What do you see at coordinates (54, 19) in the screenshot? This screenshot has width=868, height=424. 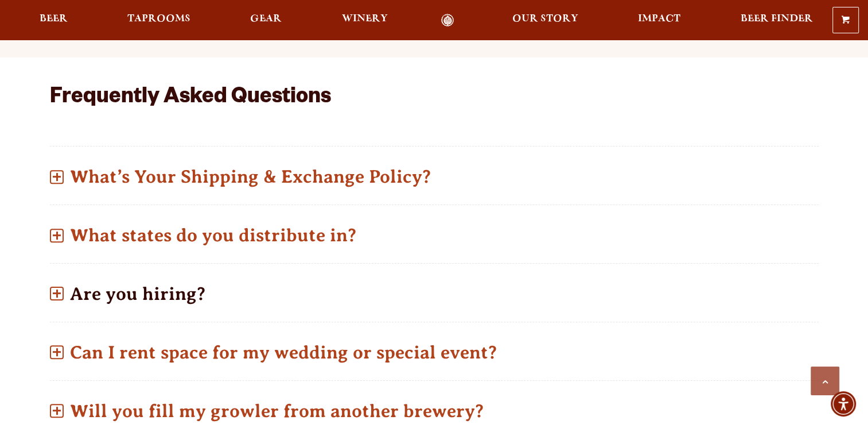 I see `span: Beer` at bounding box center [54, 19].